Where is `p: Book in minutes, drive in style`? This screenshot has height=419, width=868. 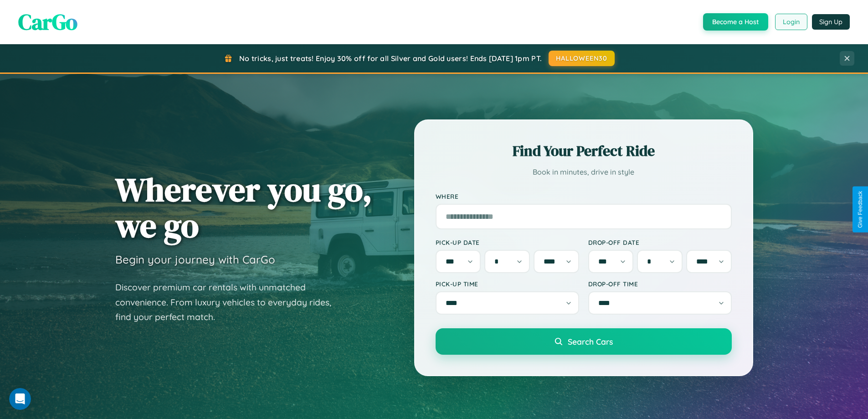 p: Book in minutes, drive in style is located at coordinates (584, 172).